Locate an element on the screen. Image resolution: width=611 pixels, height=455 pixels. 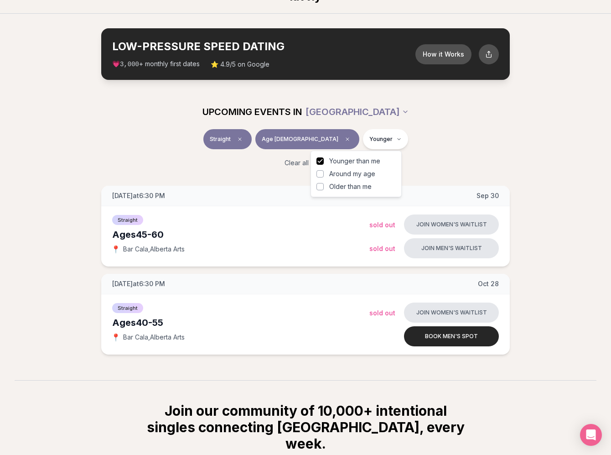
span: Around my age is located at coordinates (352, 174).